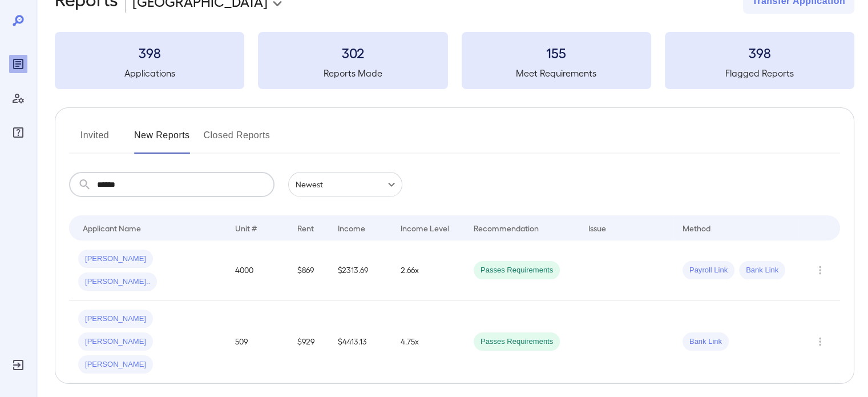 This screenshot has width=868, height=397. Describe the element at coordinates (308, 342) in the screenshot. I see `td: $929` at that location.